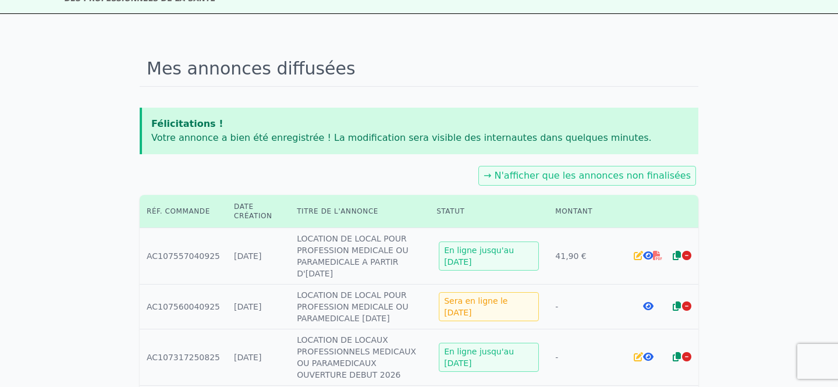 This screenshot has width=838, height=387. Describe the element at coordinates (489, 211) in the screenshot. I see `th: Statut` at that location.